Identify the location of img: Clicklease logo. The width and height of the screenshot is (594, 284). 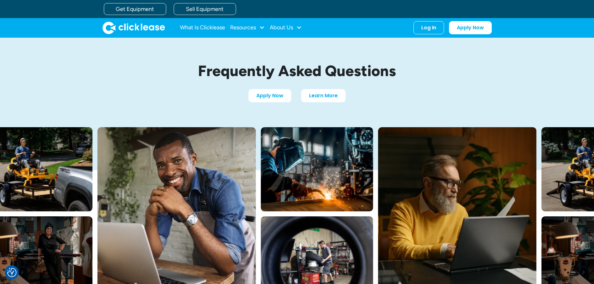
(134, 28).